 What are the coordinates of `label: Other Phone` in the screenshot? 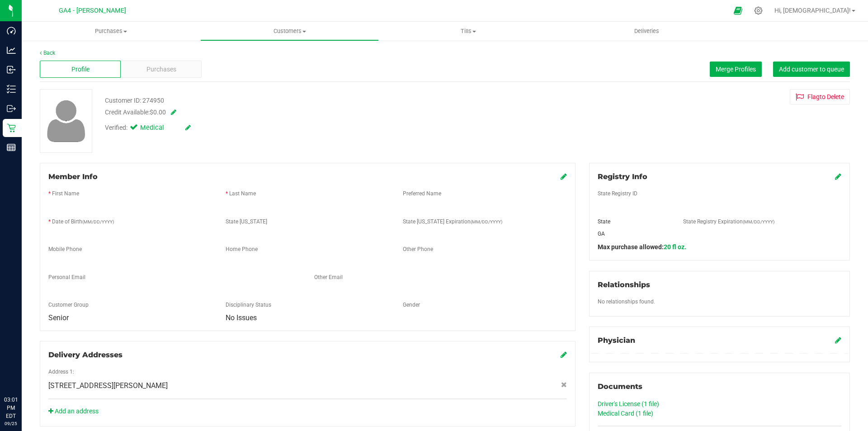 It's located at (418, 249).